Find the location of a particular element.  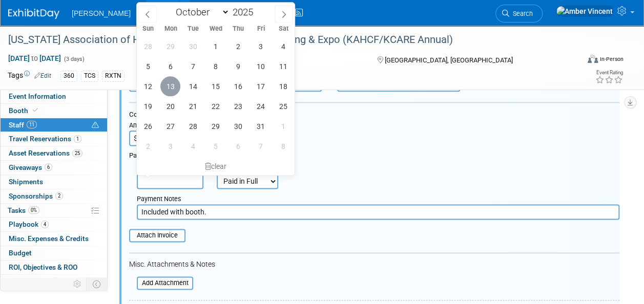

span: Travel Reservations is located at coordinates (45, 139).